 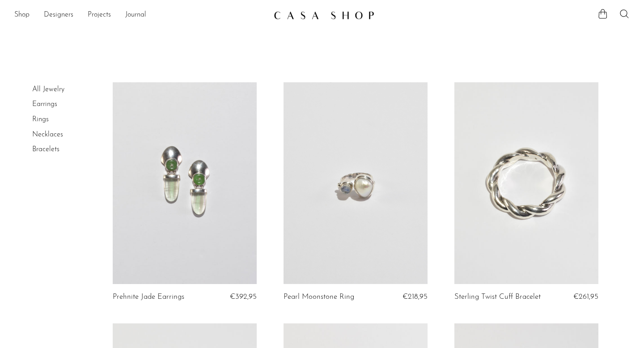 What do you see at coordinates (140, 16) in the screenshot?
I see `ul: NEW HEADER MENU` at bounding box center [140, 16].